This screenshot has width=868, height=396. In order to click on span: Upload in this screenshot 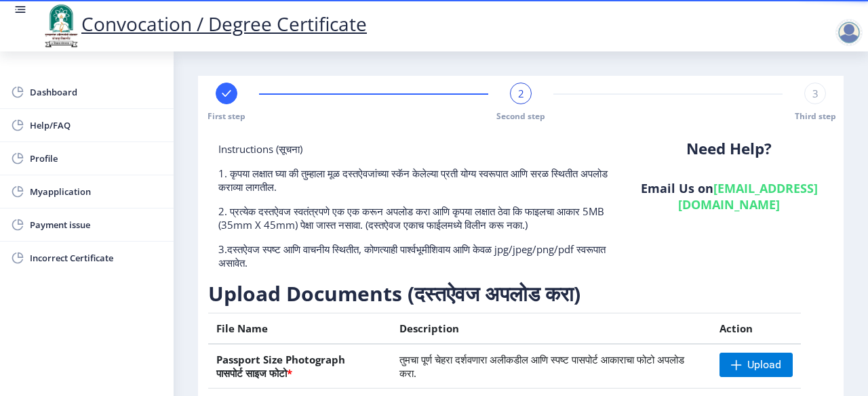, I will do `click(764, 365)`.